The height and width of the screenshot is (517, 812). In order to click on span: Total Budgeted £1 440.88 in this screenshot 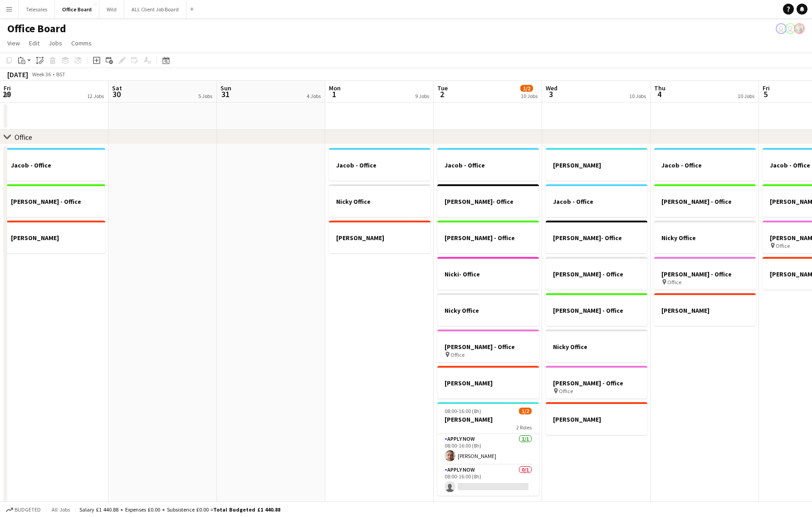, I will do `click(247, 509)`.